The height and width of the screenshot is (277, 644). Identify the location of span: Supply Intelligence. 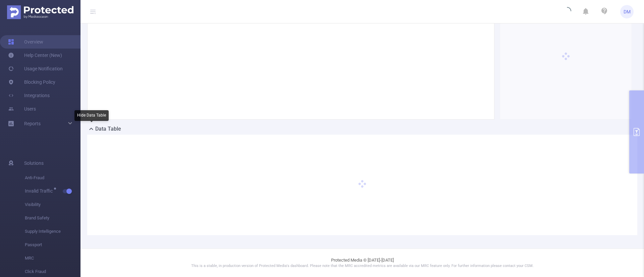
(52, 232).